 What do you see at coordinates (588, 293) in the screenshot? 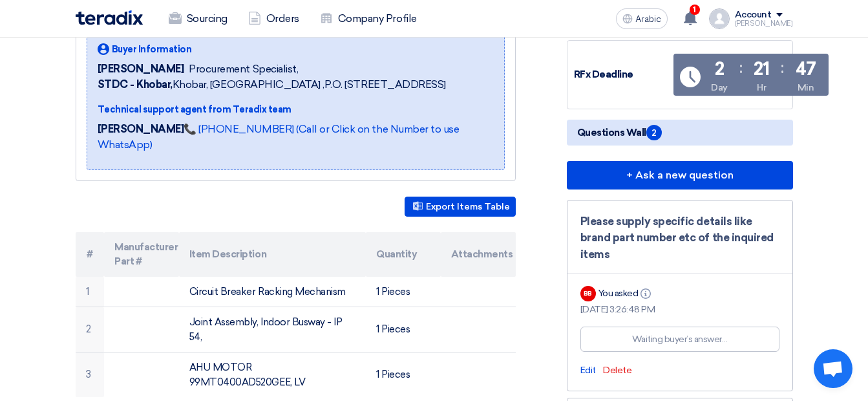
I see `div: BB` at bounding box center [588, 293].